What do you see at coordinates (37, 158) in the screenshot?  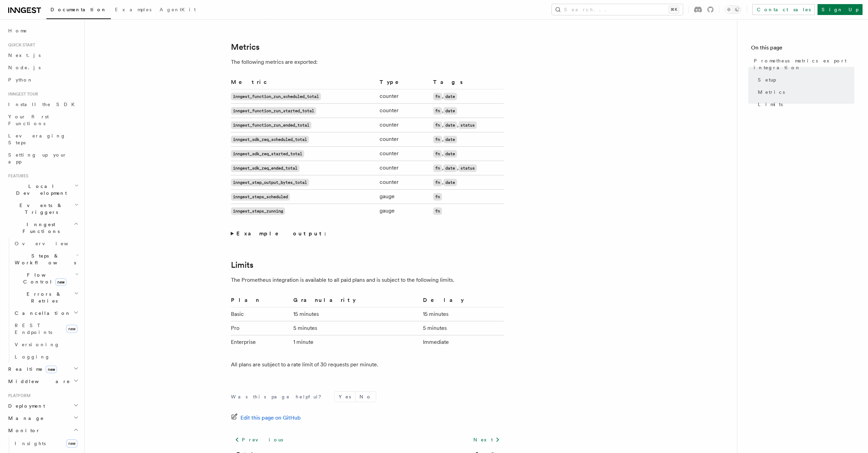 I see `span: Setting up your app` at bounding box center [37, 158].